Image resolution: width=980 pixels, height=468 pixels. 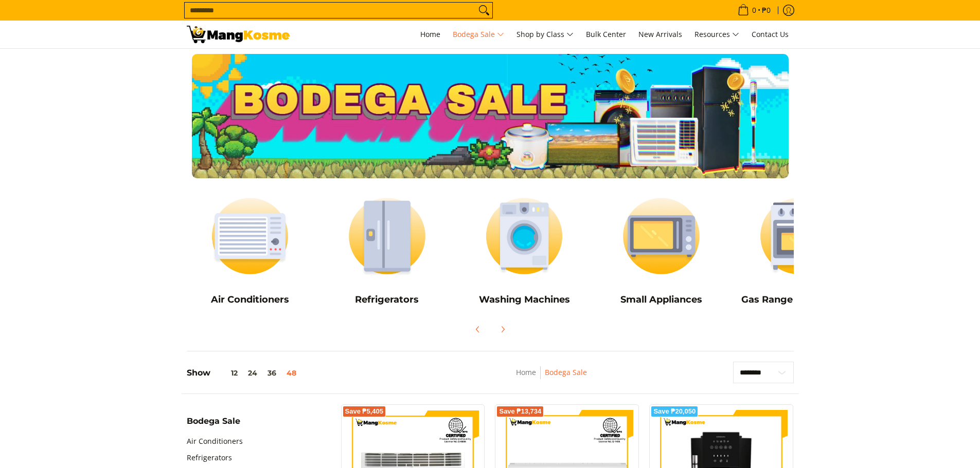 I want to click on a: New Arrivals, so click(x=660, y=34).